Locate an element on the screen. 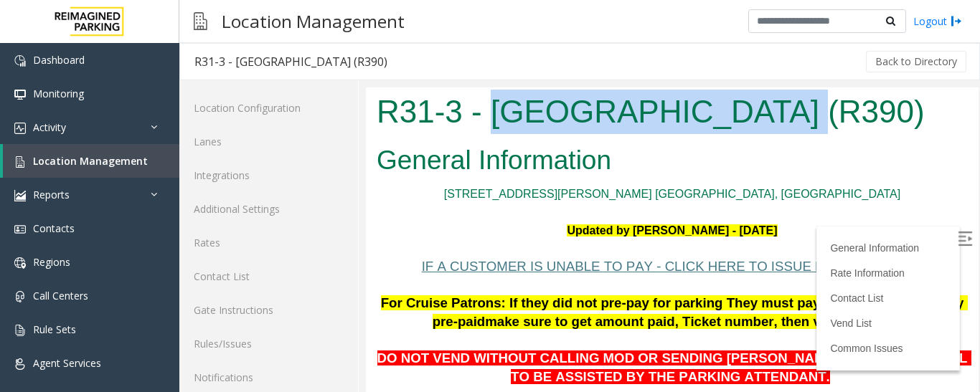  a: Rates is located at coordinates (268, 242).